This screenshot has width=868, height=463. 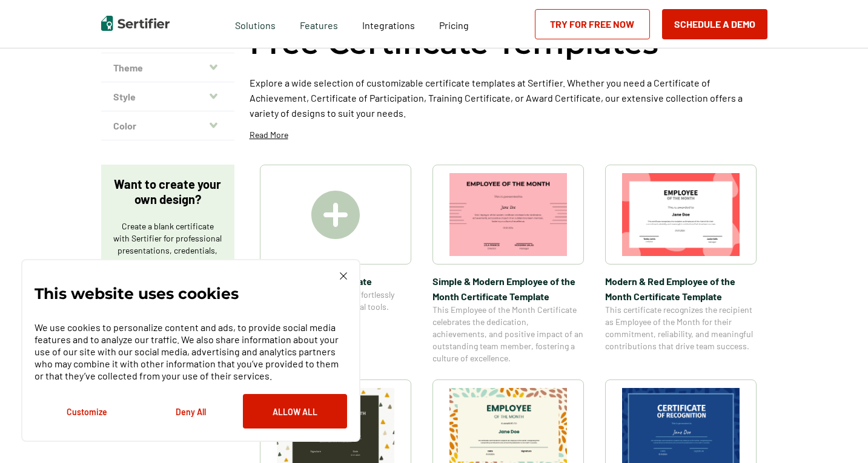 What do you see at coordinates (388, 23) in the screenshot?
I see `a: Integrations` at bounding box center [388, 23].